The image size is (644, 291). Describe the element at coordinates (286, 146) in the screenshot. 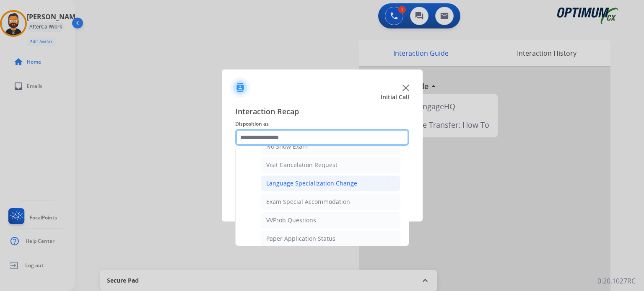

I see `div: No Show Exam` at that location.